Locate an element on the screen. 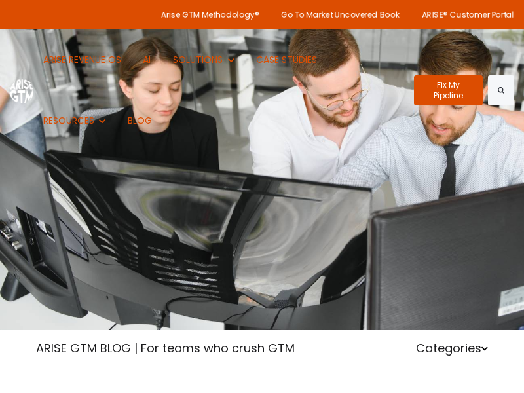 Image resolution: width=524 pixels, height=393 pixels. a: Categories is located at coordinates (452, 348).